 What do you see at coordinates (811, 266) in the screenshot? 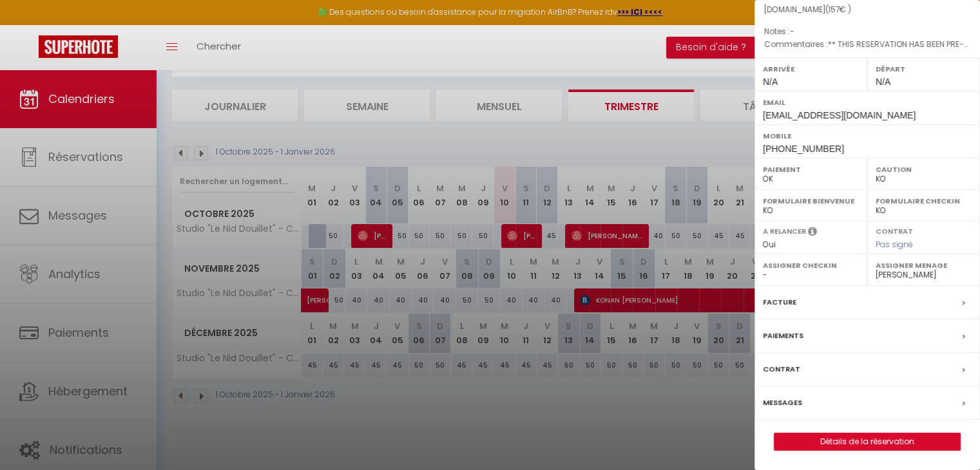
I see `label: Assigner Checkin` at bounding box center [811, 266].